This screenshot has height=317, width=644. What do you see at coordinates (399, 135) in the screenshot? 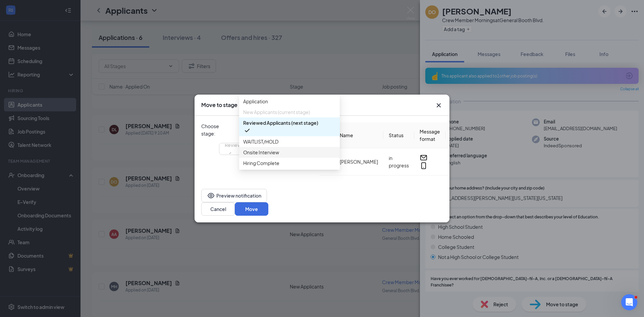
I see `th: Status` at bounding box center [399, 135].